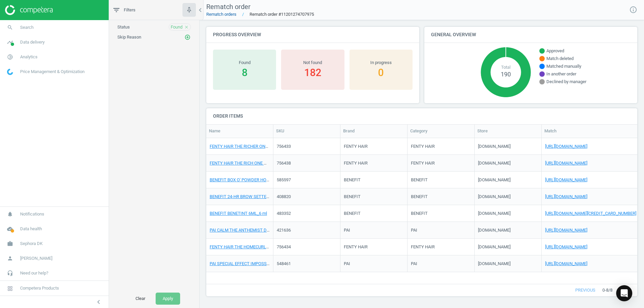 This screenshot has width=644, height=308. Describe the element at coordinates (27, 27) in the screenshot. I see `span: Search` at that location.